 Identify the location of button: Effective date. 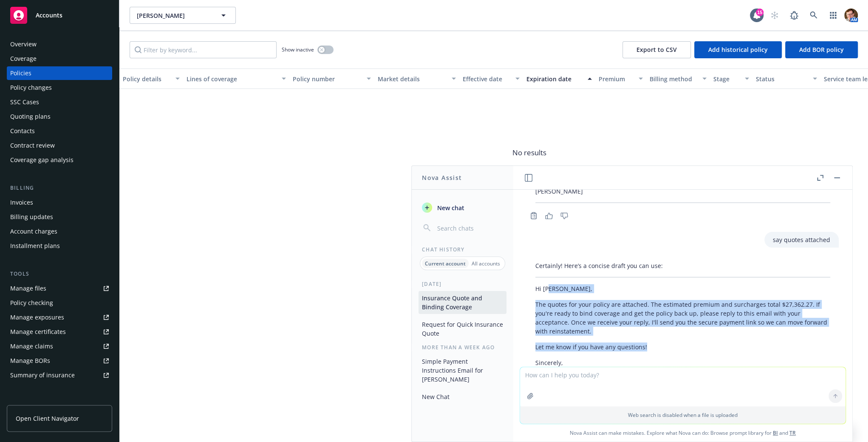
(491, 78).